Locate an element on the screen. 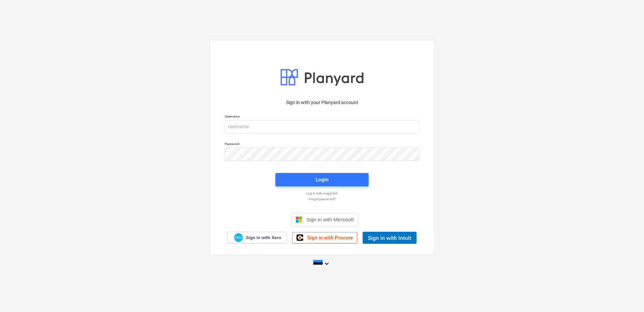 Image resolution: width=644 pixels, height=312 pixels. p: Password is located at coordinates (322, 144).